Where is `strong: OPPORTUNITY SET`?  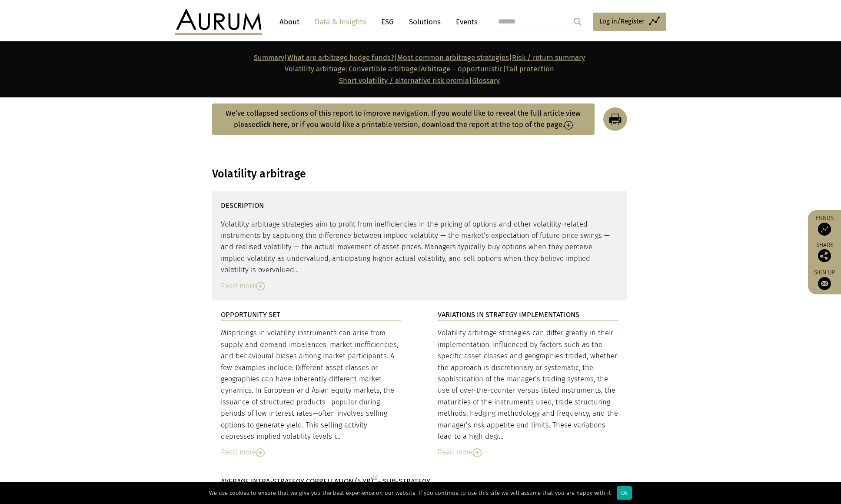 strong: OPPORTUNITY SET is located at coordinates (250, 315).